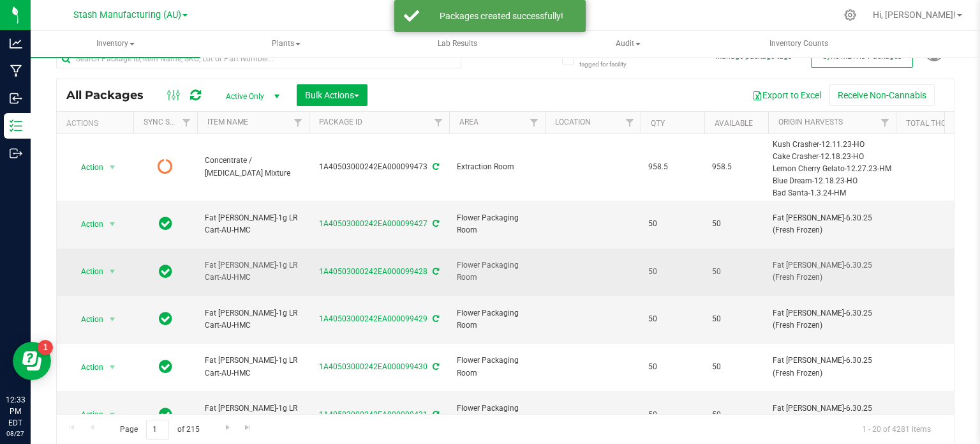  What do you see at coordinates (97, 124) in the screenshot?
I see `div: Actions` at bounding box center [97, 124].